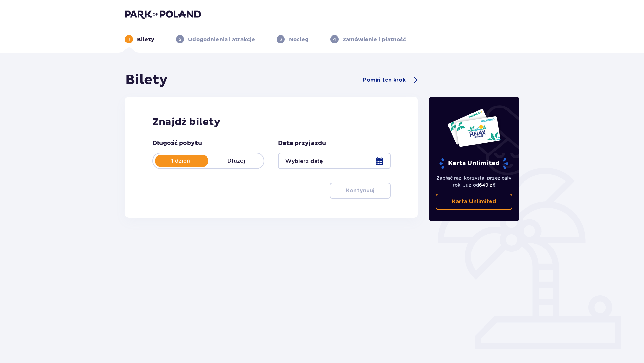 The image size is (644, 363). Describe the element at coordinates (384, 80) in the screenshot. I see `span: Pomiń ten krok` at that location.